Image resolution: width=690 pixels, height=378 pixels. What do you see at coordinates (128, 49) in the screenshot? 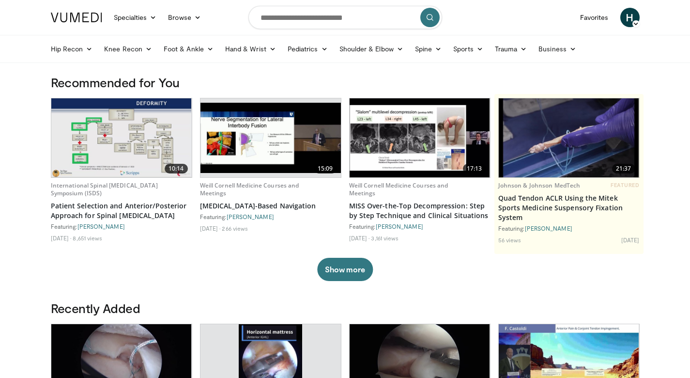
I see `a: Knee Recon` at bounding box center [128, 49].